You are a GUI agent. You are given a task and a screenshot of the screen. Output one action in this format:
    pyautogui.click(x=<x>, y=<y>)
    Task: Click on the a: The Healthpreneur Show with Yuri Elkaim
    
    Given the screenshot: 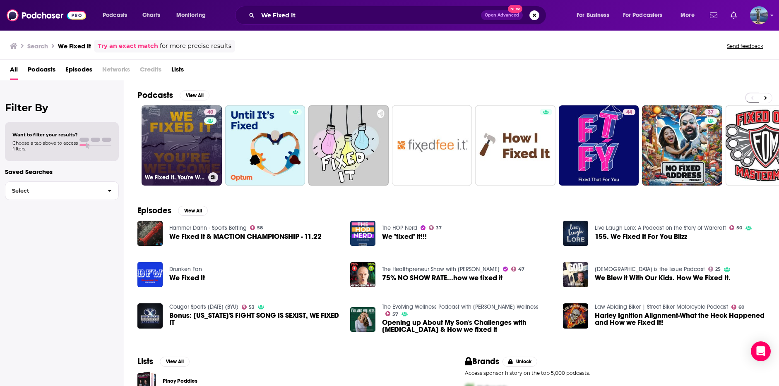 What is the action you would take?
    pyautogui.click(x=441, y=269)
    